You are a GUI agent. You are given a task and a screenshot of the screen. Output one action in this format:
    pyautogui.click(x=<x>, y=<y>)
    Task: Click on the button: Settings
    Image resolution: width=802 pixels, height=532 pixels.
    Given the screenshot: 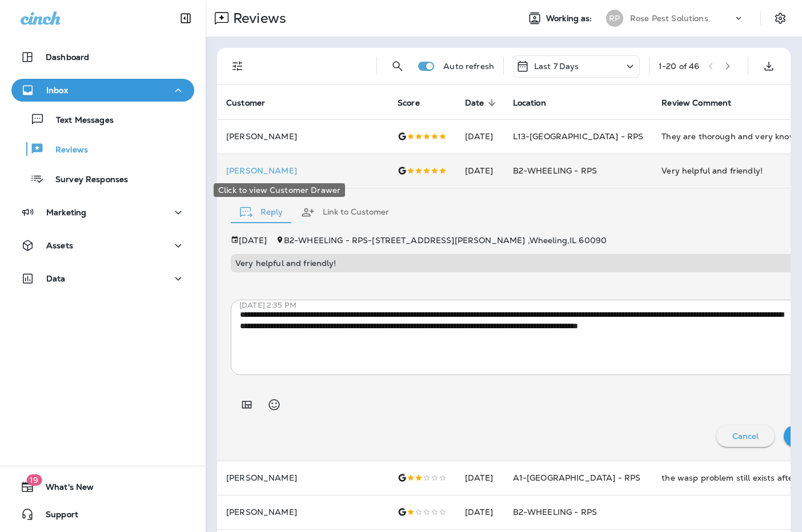 What is the action you would take?
    pyautogui.click(x=780, y=18)
    